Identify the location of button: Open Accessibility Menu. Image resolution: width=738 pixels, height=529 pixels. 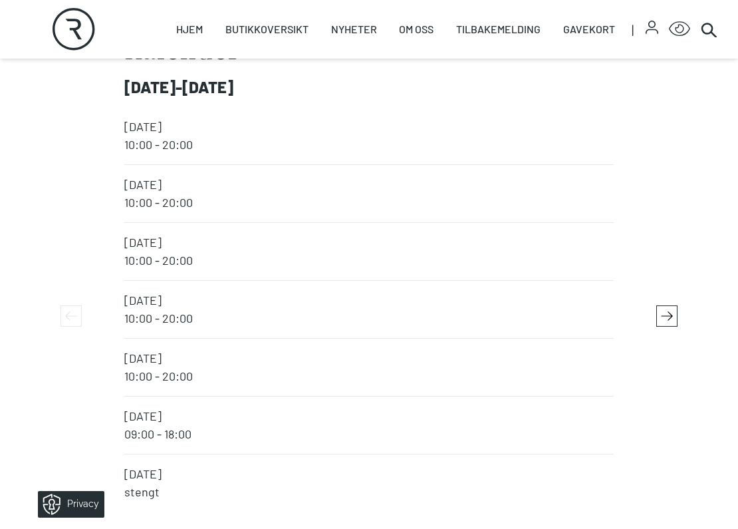
(680, 29).